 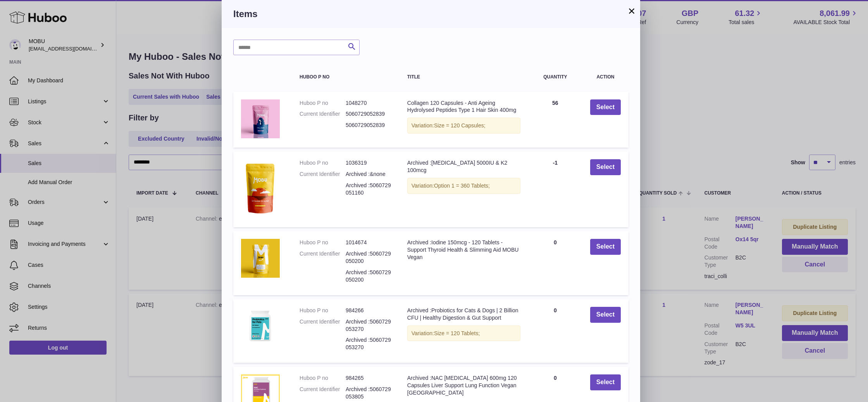 I want to click on th: Quantity, so click(x=555, y=77).